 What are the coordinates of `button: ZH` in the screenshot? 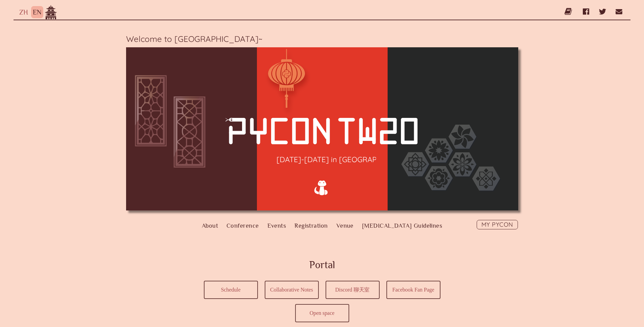 It's located at (24, 12).